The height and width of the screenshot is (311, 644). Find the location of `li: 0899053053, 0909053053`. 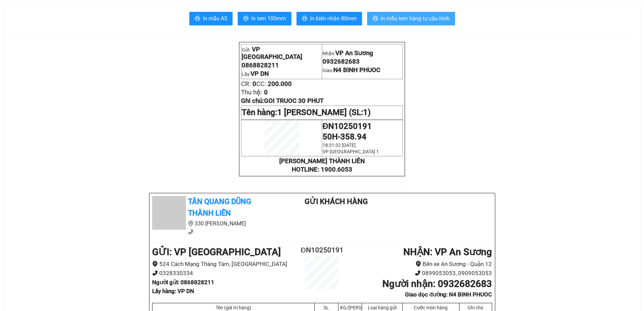

li: 0899053053, 0909053053 is located at coordinates (421, 273).